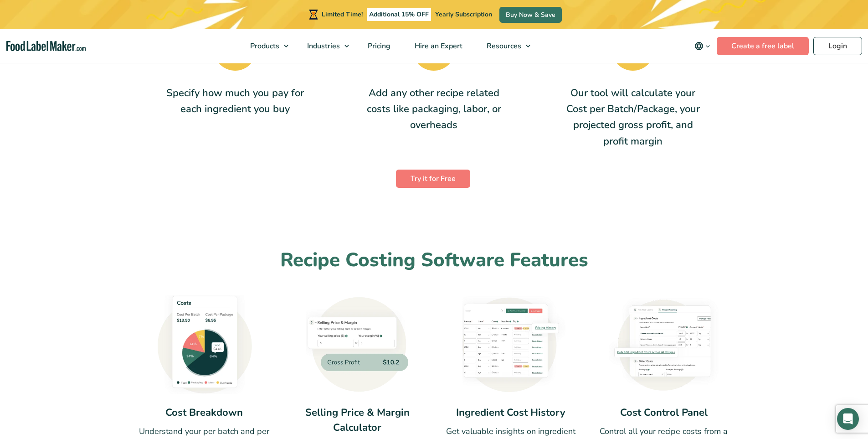  I want to click on h3: Cost Control Panel, so click(664, 412).